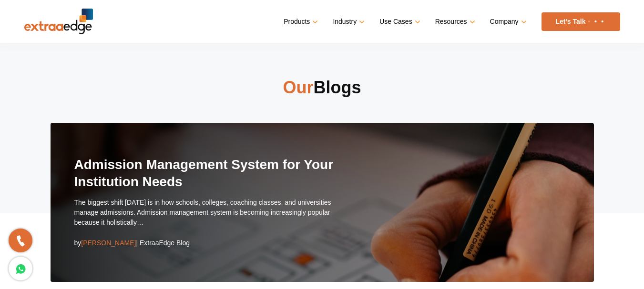 This screenshot has height=289, width=644. What do you see at coordinates (300, 21) in the screenshot?
I see `a: Products` at bounding box center [300, 21].